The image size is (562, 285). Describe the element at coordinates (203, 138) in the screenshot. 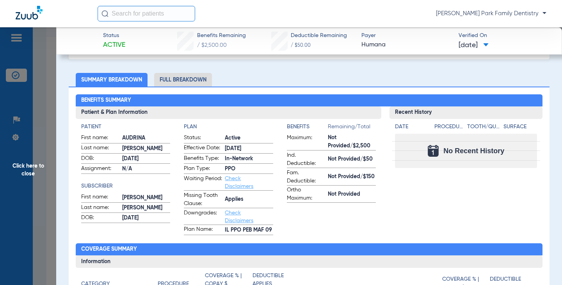

I see `span: Status:` at that location.